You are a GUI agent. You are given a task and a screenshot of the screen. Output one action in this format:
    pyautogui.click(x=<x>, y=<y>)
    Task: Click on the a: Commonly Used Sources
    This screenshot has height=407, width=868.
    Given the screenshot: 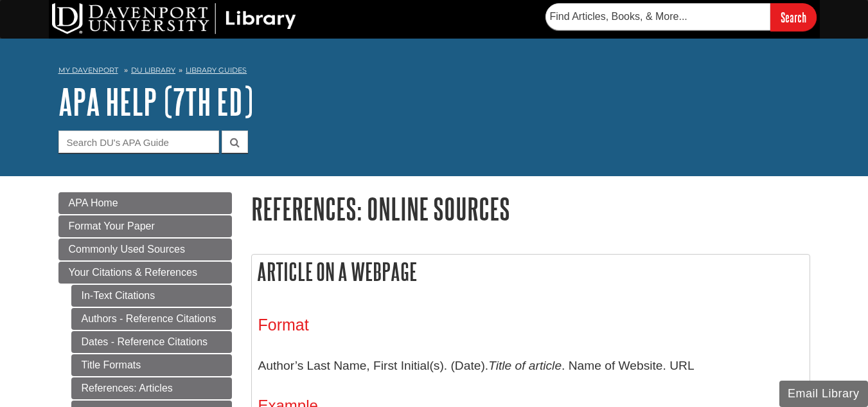 What is the action you would take?
    pyautogui.click(x=145, y=250)
    